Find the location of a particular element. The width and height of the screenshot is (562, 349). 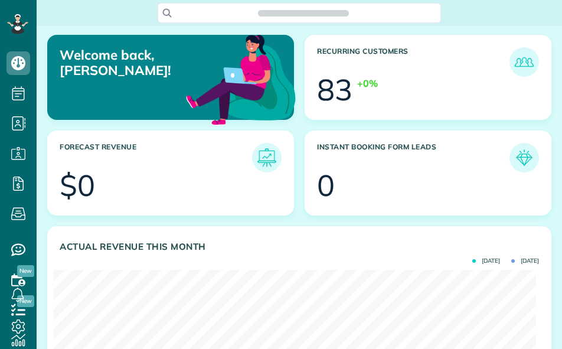

div: $0 is located at coordinates (77, 185).